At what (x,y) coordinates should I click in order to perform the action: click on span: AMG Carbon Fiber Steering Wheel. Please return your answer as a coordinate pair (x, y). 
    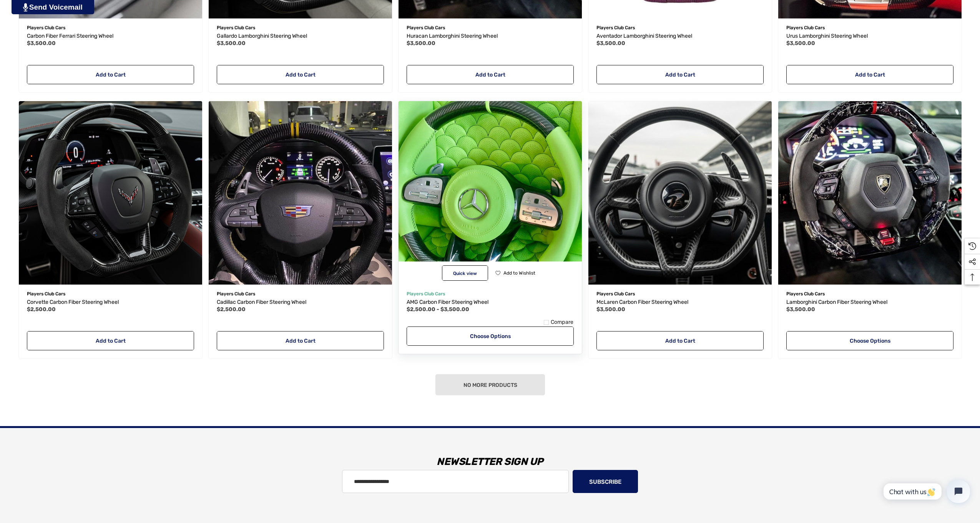
    Looking at the image, I should click on (447, 302).